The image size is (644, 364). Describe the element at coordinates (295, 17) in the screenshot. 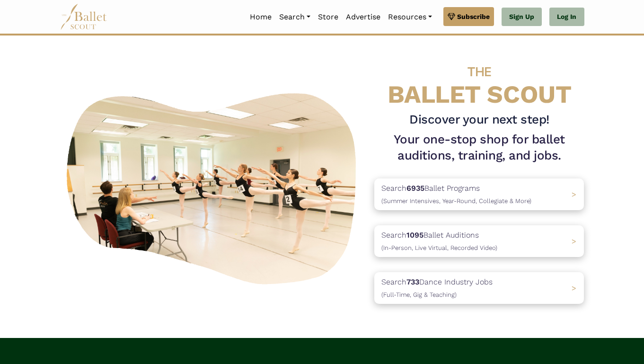

I see `a: Search` at that location.